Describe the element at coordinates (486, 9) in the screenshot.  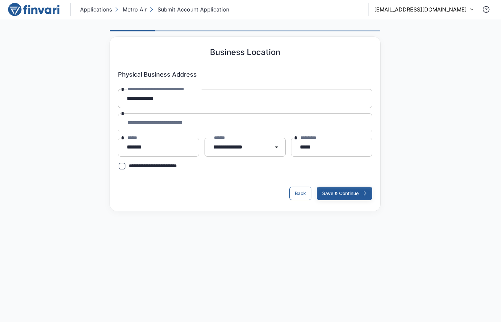
I see `button: Contact Support` at that location.